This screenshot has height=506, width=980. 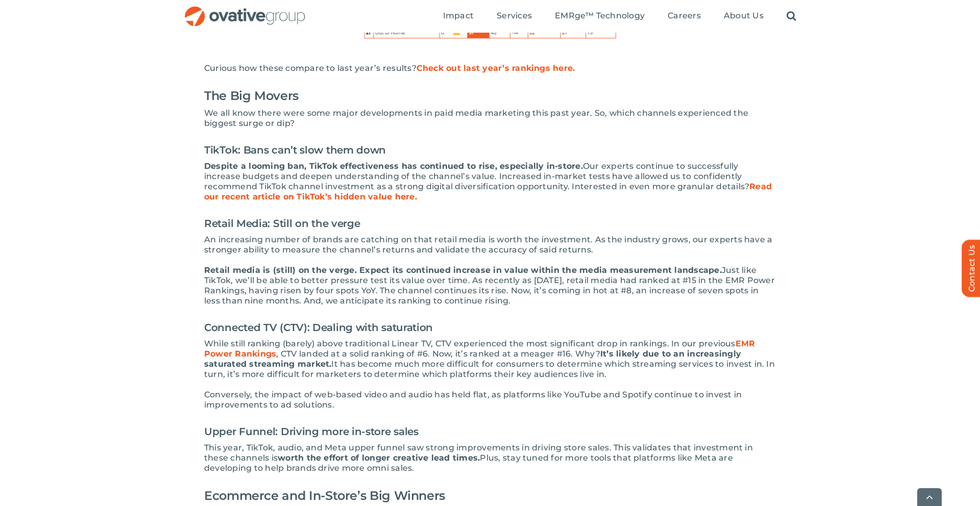 What do you see at coordinates (394, 166) in the screenshot?
I see `strong: Despite a looming ban, TikTok effectiveness has continued to rise, especially in-store.` at bounding box center [394, 166].